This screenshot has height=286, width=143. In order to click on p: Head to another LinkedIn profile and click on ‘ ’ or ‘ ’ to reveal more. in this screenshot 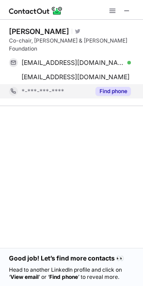, I will do `click(71, 274)`.